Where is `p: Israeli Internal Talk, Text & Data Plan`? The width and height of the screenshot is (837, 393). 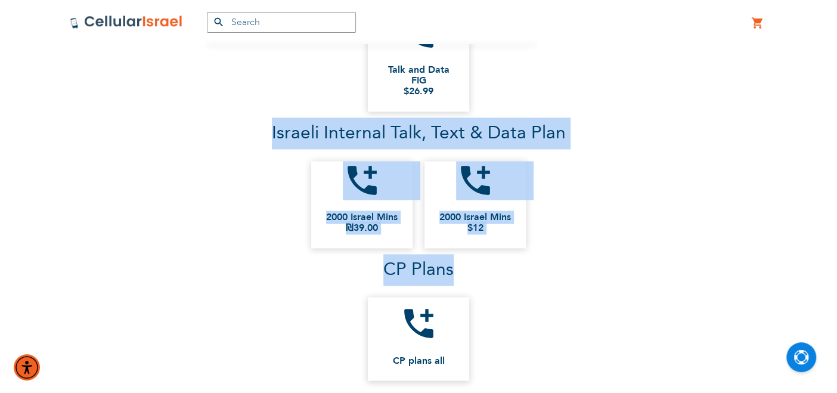 p: Israeli Internal Talk, Text & Data Plan is located at coordinates (418, 133).